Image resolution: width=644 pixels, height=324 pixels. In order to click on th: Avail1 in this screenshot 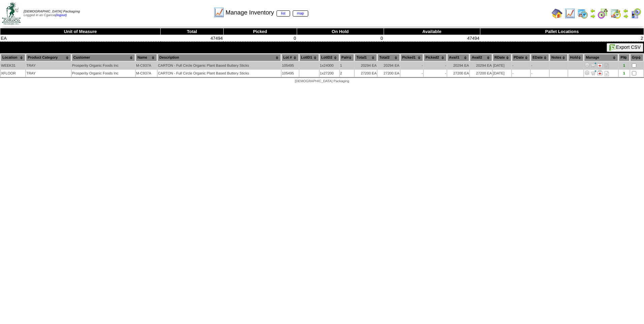, I will do `click(458, 57)`.